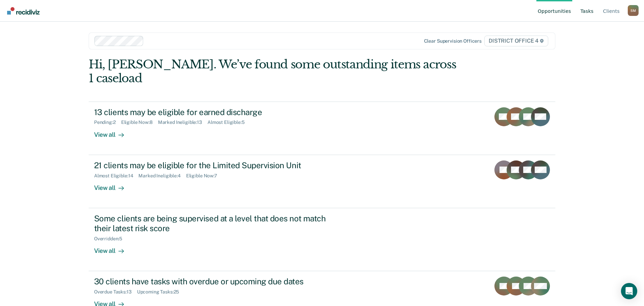 The height and width of the screenshot is (306, 644). I want to click on div: Eligible Now : 7, so click(204, 176).